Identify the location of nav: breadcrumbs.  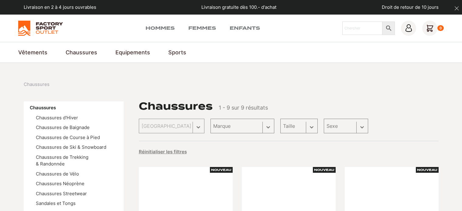
(36, 84).